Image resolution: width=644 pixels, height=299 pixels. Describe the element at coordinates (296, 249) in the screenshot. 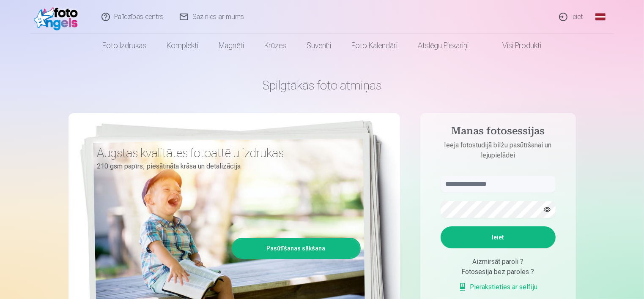

I see `a: Pasūtīšanas sākšana` at that location.